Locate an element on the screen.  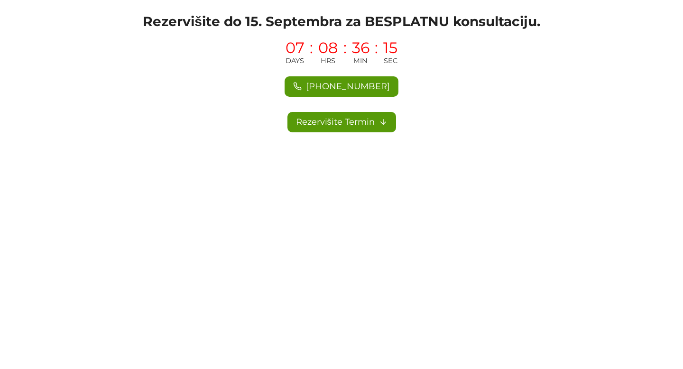
span: HRS is located at coordinates (328, 61).